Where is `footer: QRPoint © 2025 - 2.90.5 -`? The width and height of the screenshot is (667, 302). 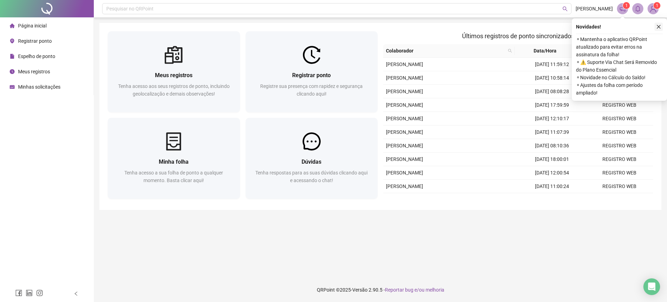
footer: QRPoint © 2025 - 2.90.5 - is located at coordinates (380, 290).